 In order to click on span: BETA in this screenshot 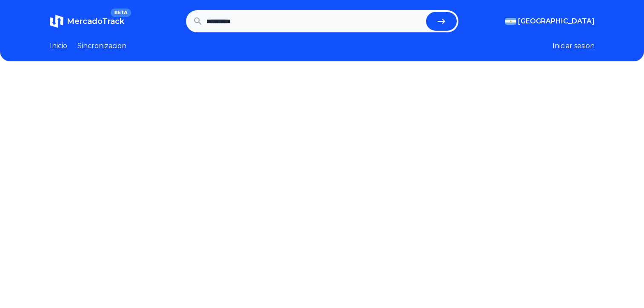, I will do `click(120, 13)`.